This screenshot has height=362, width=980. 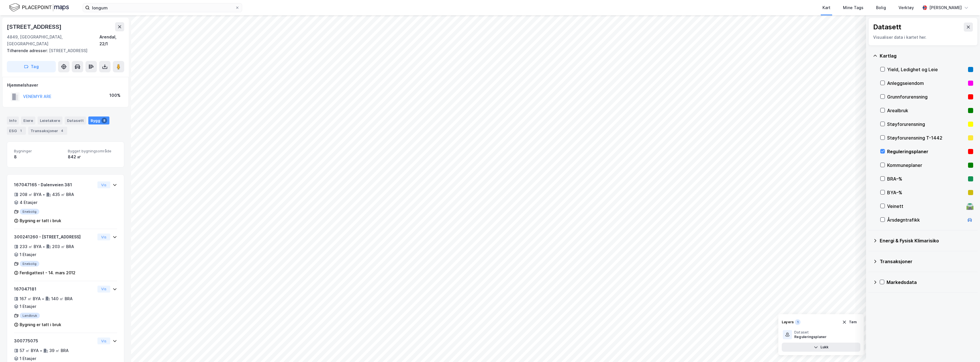 What do you see at coordinates (54, 341) in the screenshot?
I see `div: 300775075` at bounding box center [54, 341].